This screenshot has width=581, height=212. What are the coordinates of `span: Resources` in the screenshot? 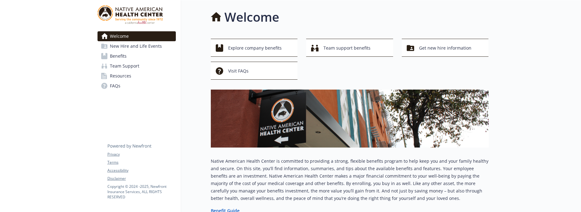 It's located at (120, 76).